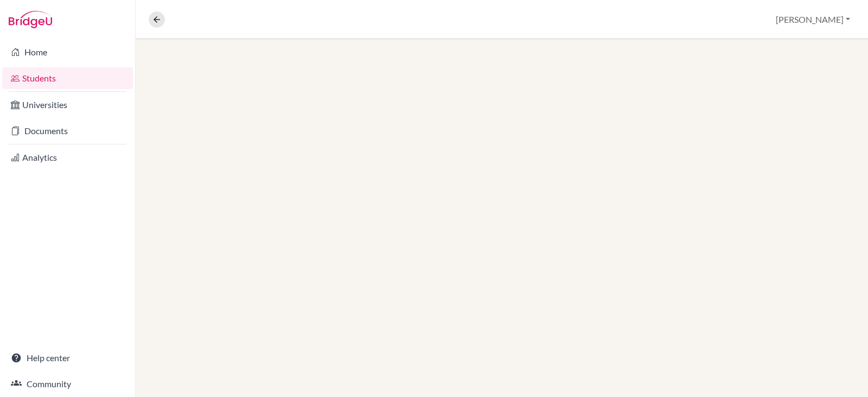  Describe the element at coordinates (68, 158) in the screenshot. I see `a: Analytics` at that location.